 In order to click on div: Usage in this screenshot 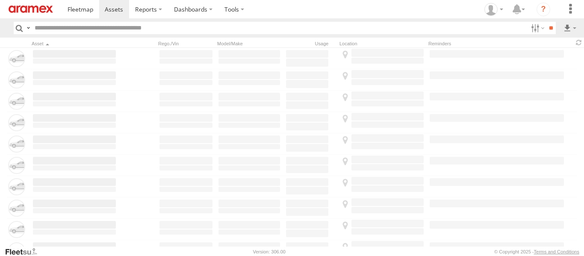, I will do `click(310, 44)`.